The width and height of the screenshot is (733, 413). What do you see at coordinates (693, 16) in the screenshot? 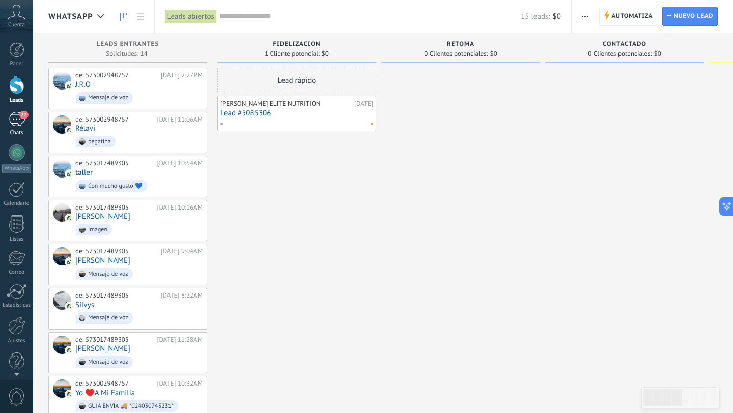
I see `span: Nuevo lead` at bounding box center [693, 16].